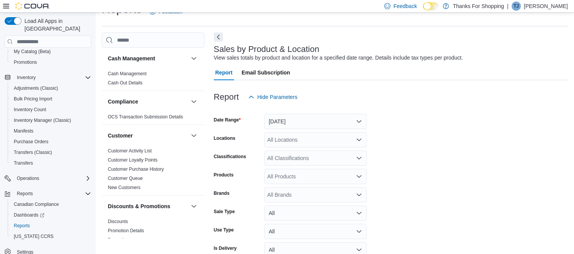  What do you see at coordinates (224, 230) in the screenshot?
I see `label: Use Type` at bounding box center [224, 230].